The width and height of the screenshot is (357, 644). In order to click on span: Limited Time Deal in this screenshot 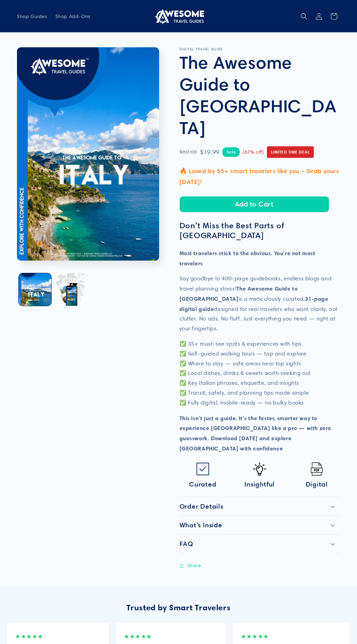, I will do `click(291, 152)`.